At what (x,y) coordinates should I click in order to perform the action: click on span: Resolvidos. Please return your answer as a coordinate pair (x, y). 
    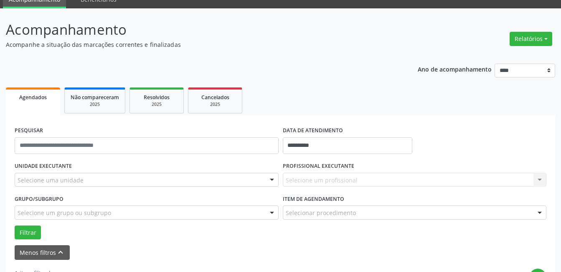
    Looking at the image, I should click on (157, 97).